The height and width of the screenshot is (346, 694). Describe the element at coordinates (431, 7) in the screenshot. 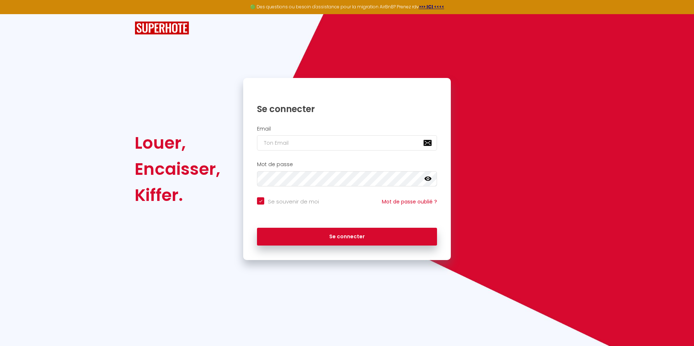

I see `strong: >>> ICI <<<<` at that location.